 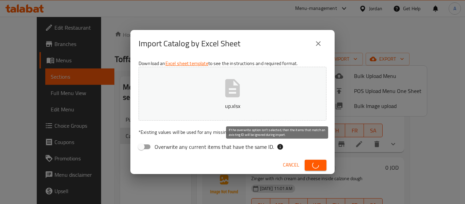 I want to click on button: up.xlsx, so click(x=232, y=94).